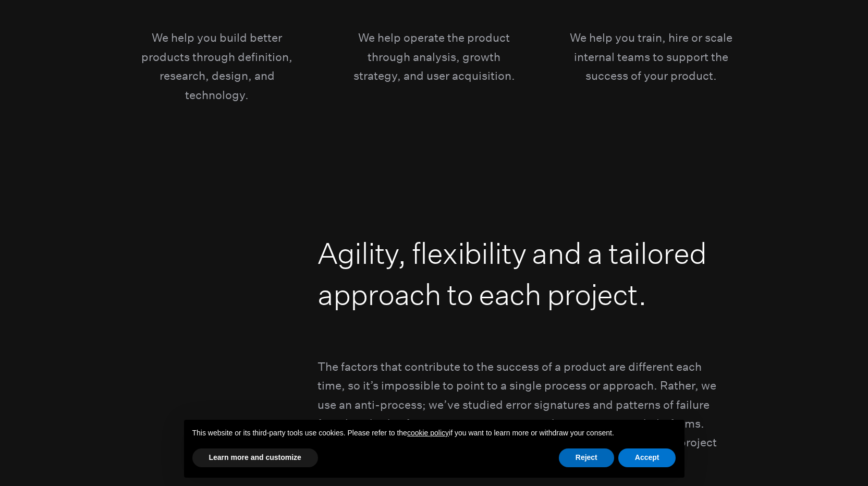 Image resolution: width=868 pixels, height=486 pixels. What do you see at coordinates (435, 449) in the screenshot?
I see `div: Notice` at bounding box center [435, 449].